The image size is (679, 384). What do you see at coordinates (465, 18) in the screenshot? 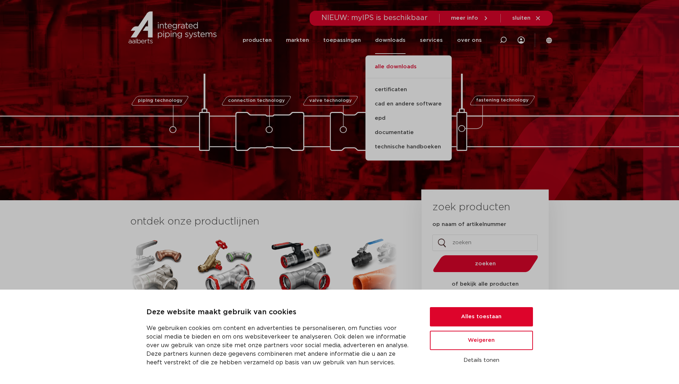
I see `span: meer info` at bounding box center [465, 18].